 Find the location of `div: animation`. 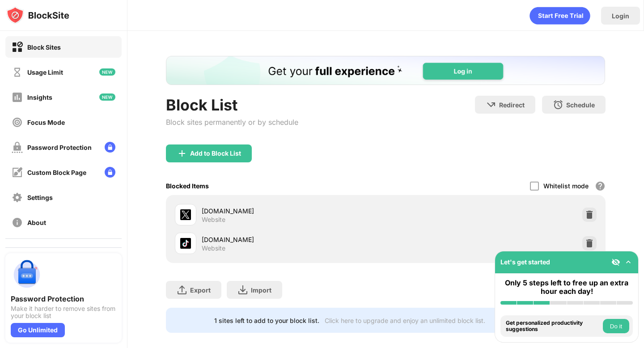

div: animation is located at coordinates (560, 16).